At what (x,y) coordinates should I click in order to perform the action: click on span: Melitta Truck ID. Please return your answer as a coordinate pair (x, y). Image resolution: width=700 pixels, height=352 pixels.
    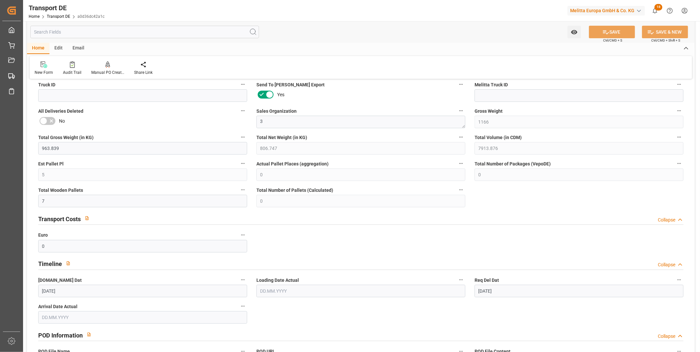
    Looking at the image, I should click on (491, 85).